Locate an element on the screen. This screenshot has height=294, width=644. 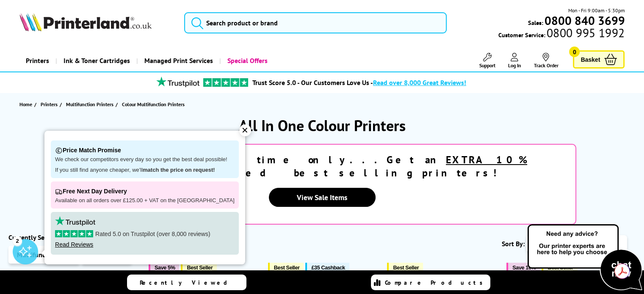
img: Printerland Logo is located at coordinates (86, 22).